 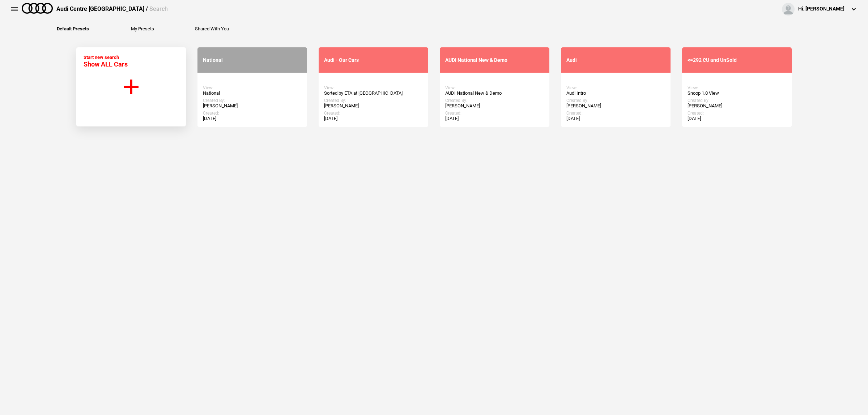 I want to click on div: Snoop 1.0 View, so click(x=737, y=93).